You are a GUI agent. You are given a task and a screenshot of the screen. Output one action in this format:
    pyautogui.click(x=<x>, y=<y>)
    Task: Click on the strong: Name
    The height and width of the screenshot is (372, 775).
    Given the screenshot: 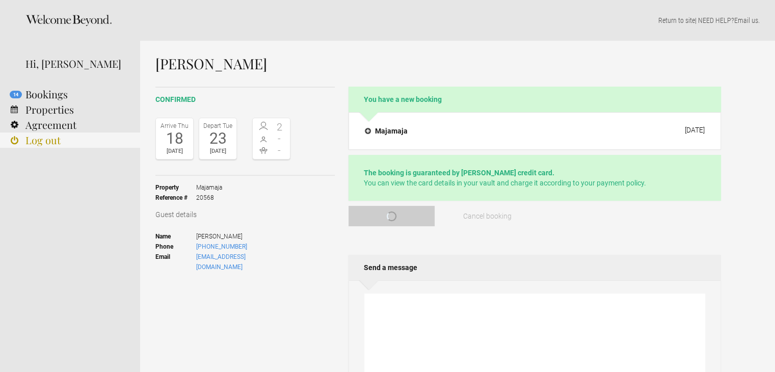 What is the action you would take?
    pyautogui.click(x=176, y=236)
    